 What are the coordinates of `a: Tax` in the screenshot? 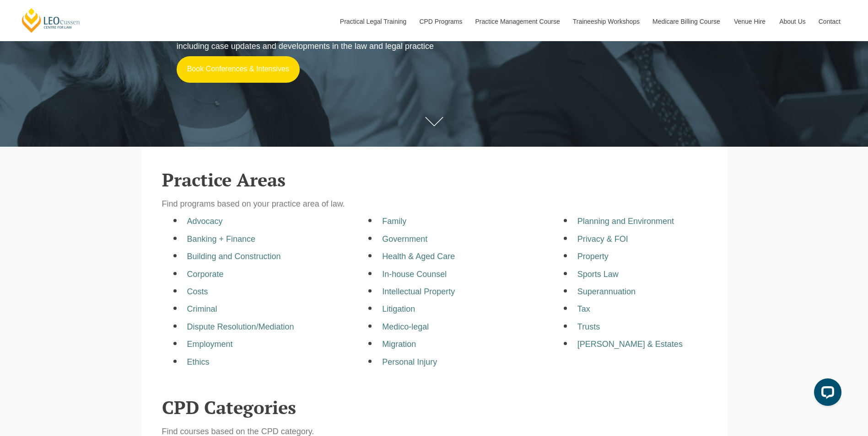 It's located at (583, 309).